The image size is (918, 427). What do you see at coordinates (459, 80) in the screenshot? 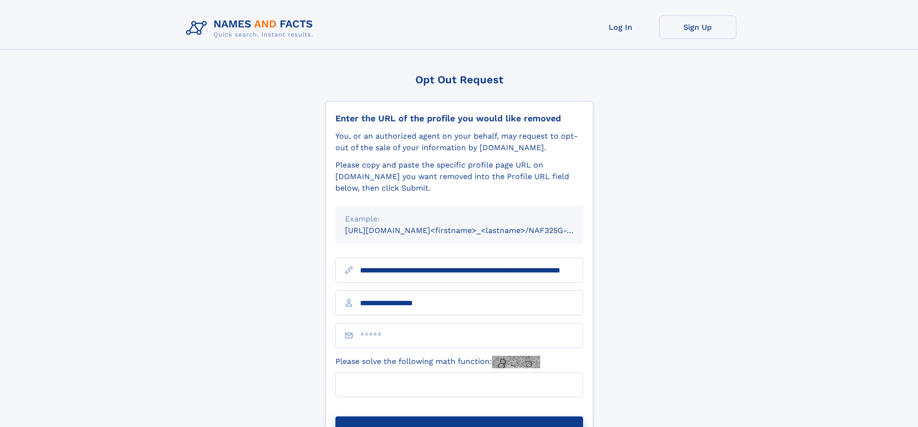
I see `div: Opt Out Request` at bounding box center [459, 80].